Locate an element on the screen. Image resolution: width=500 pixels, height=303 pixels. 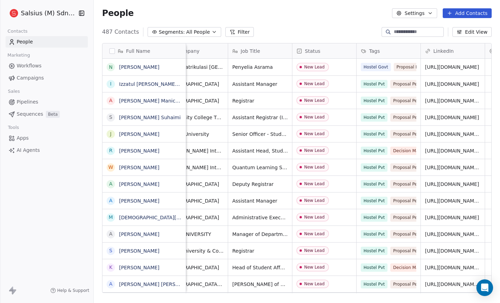
a: Pipelines is located at coordinates (47, 102).